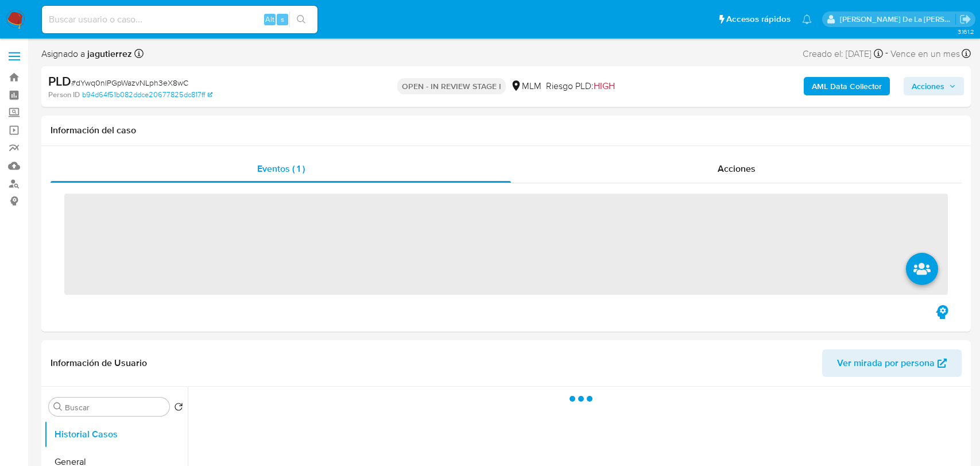 This screenshot has height=466, width=980. What do you see at coordinates (933, 86) in the screenshot?
I see `button: Acciones` at bounding box center [933, 86].